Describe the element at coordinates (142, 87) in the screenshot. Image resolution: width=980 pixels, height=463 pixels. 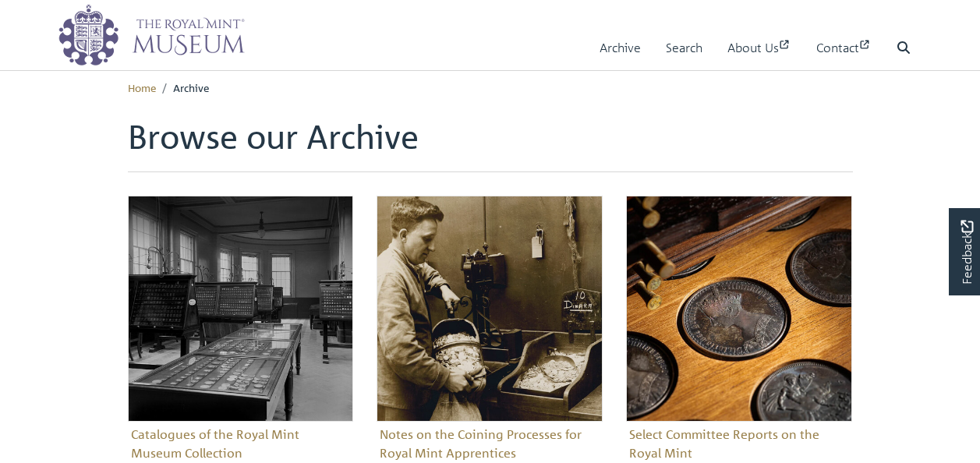
I see `a: Home` at that location.